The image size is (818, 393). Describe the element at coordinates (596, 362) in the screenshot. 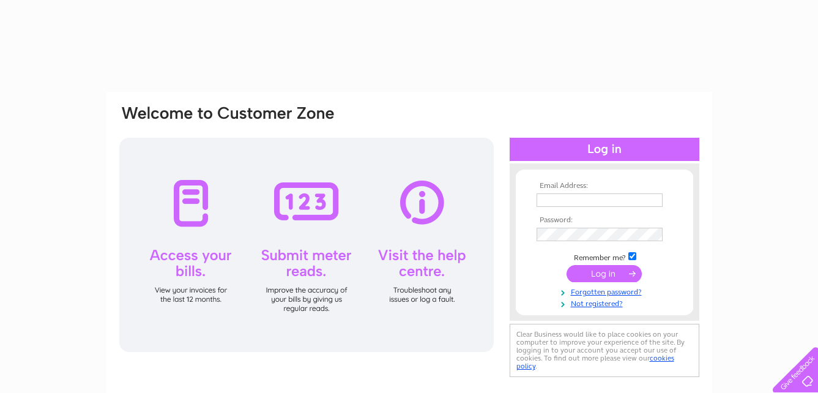

I see `a: cookies policy` at that location.